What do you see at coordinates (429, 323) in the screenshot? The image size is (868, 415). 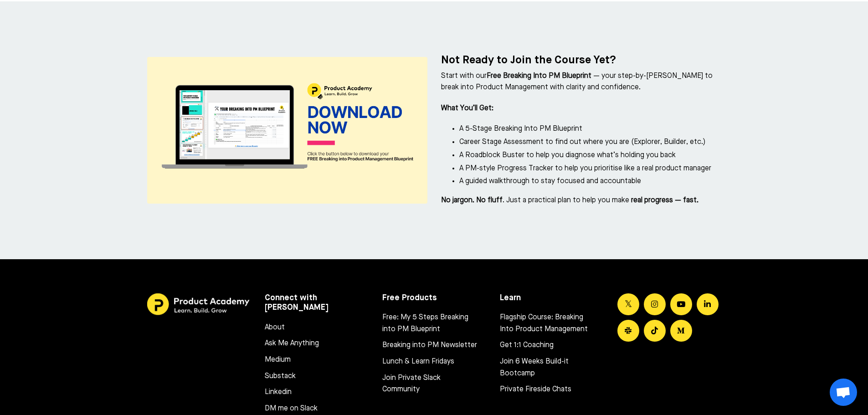 I see `a: Free: My 5 Steps Breaking into PM Blueprint` at bounding box center [429, 323].